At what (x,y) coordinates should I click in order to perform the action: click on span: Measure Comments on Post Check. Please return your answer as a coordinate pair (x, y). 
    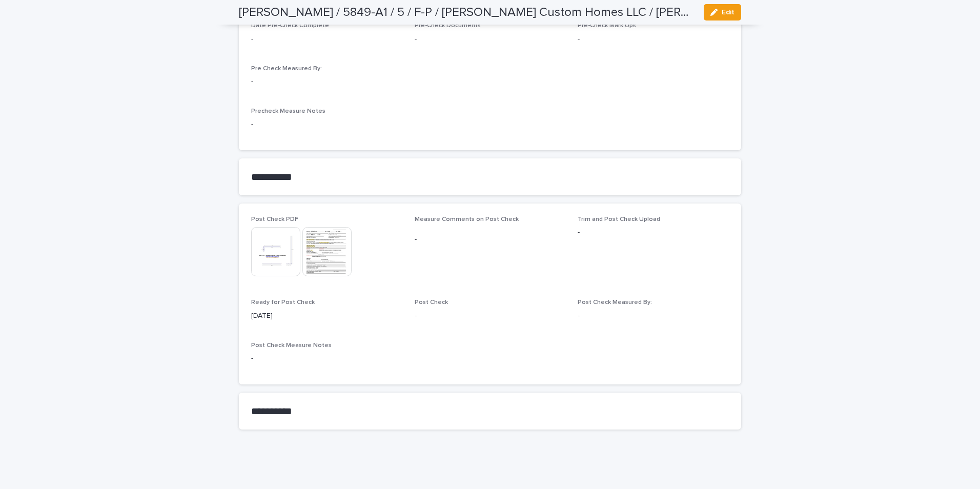
    Looking at the image, I should click on (466, 219).